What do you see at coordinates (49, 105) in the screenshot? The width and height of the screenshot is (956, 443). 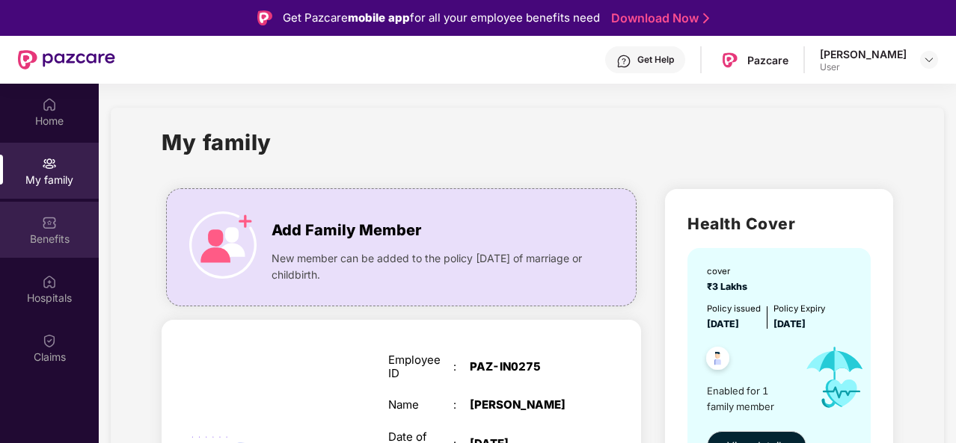 I see `img: svg+xml;base64,PHN2ZyBpZD0iSG9tZSIgeG1sbnM9Imh0dHA6Ly93d3cudzMub3JnLzIwMDAvc3ZnIiB3aWR0aD0iMjAiIG...` at bounding box center [49, 105].